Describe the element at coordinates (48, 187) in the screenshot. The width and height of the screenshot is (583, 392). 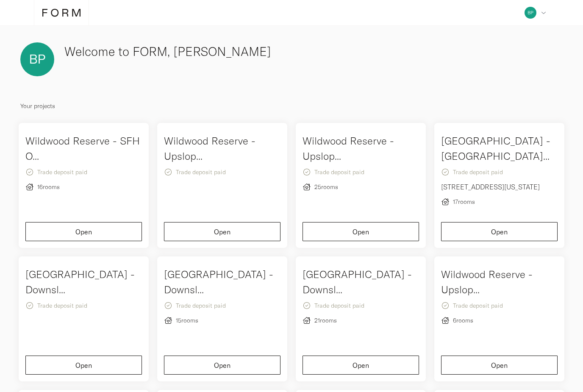
I see `span: 16 rooms` at that location.